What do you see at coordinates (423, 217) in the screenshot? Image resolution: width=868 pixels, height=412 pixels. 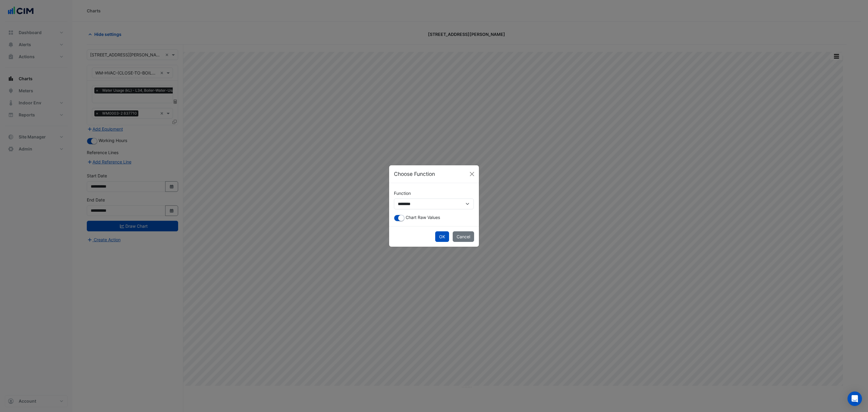 I see `span: Chart Raw Values` at bounding box center [423, 217].